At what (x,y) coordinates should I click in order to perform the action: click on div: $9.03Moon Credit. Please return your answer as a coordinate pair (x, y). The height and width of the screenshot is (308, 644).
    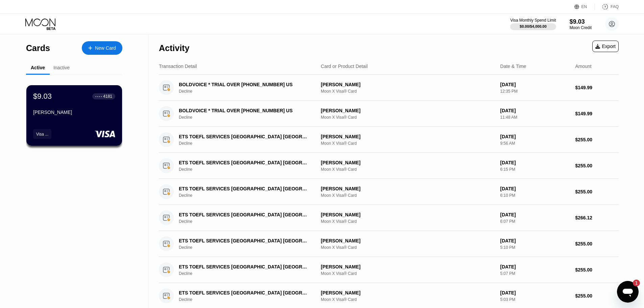
    Looking at the image, I should click on (581, 24).